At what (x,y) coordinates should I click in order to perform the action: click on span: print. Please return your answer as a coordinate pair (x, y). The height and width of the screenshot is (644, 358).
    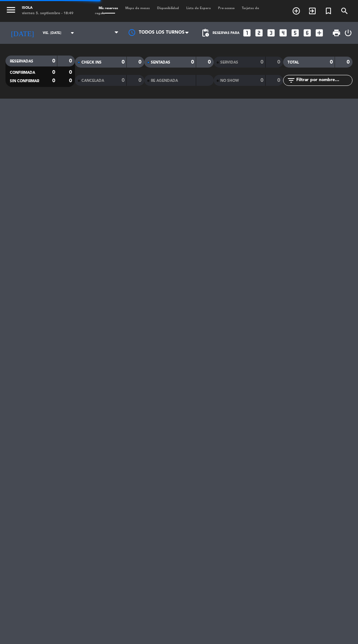
    Looking at the image, I should click on (336, 33).